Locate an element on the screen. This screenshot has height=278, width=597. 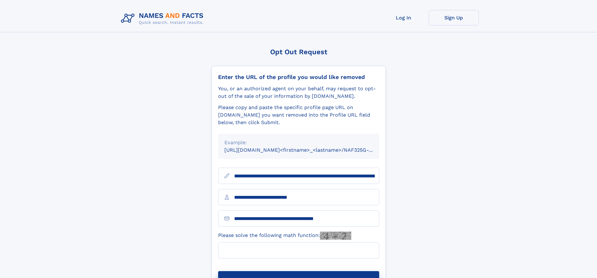
a: Sign Up is located at coordinates (454, 18).